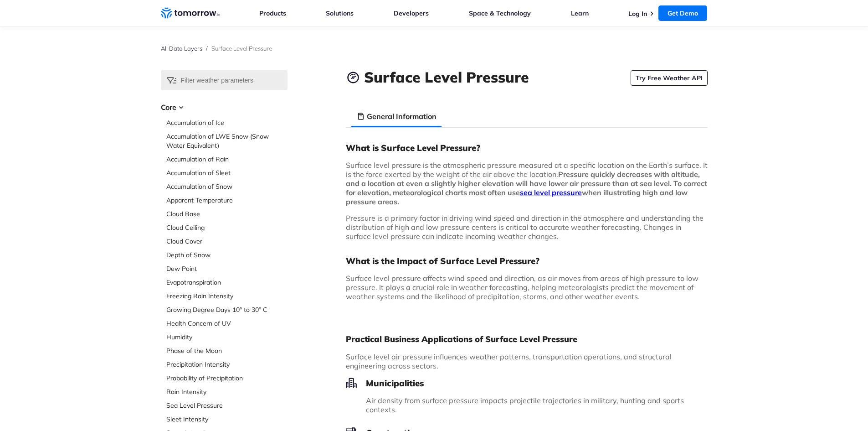 This screenshot has width=868, height=431. Describe the element at coordinates (227, 159) in the screenshot. I see `a: Accumulation of Rain` at that location.